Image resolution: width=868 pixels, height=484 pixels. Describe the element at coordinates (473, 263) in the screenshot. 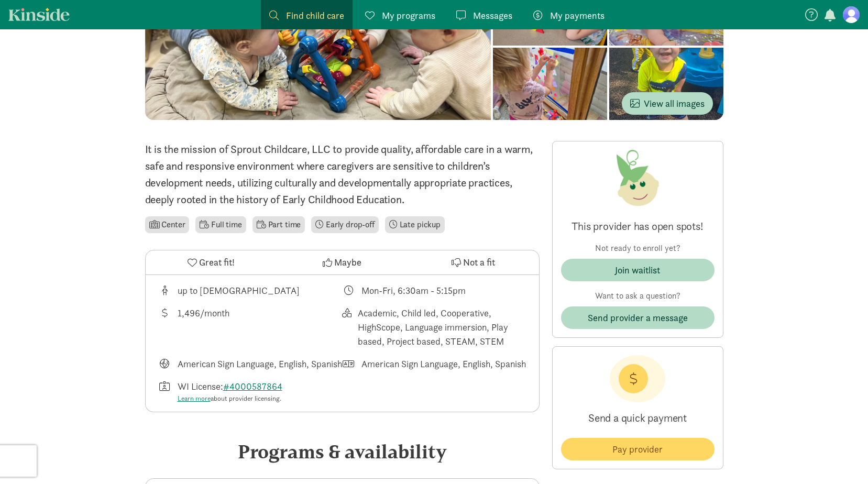

I see `button: Not a fit` at that location.